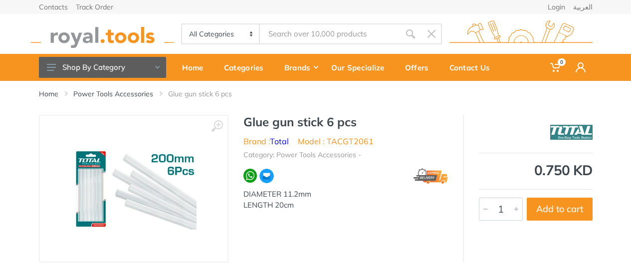  Describe the element at coordinates (473, 67) in the screenshot. I see `div: Contact Us` at that location.